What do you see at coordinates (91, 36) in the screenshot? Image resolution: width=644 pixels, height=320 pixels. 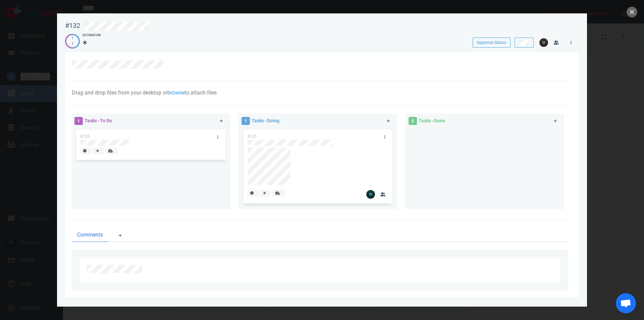 I see `div: Estimation` at bounding box center [91, 36].